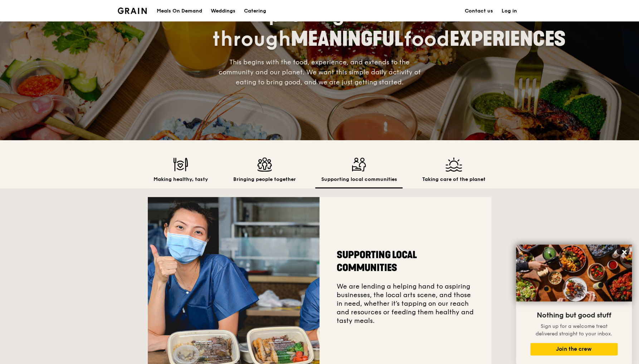 Image resolution: width=639 pixels, height=364 pixels. I want to click on a: Weddings, so click(223, 11).